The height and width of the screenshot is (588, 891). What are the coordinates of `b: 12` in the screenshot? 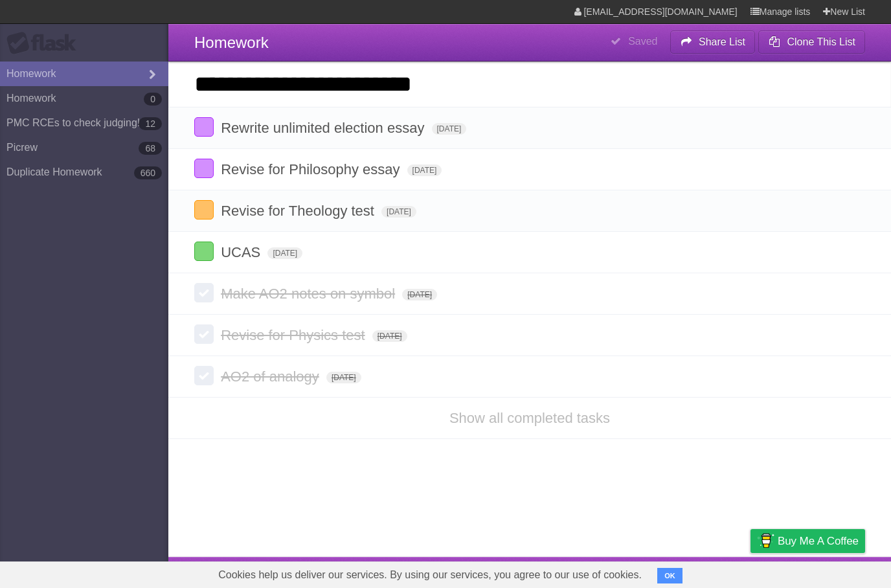 It's located at (151, 124).